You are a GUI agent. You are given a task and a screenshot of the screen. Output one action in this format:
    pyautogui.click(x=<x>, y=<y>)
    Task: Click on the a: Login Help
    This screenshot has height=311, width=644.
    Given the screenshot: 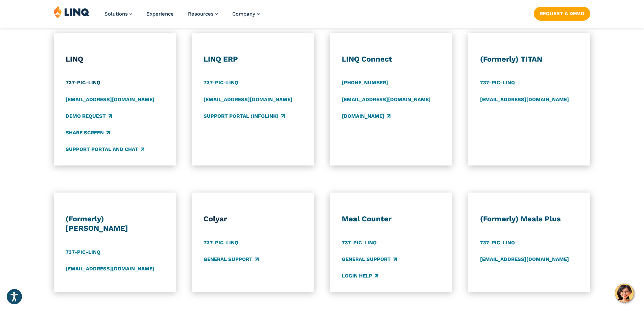 What is the action you would take?
    pyautogui.click(x=360, y=276)
    